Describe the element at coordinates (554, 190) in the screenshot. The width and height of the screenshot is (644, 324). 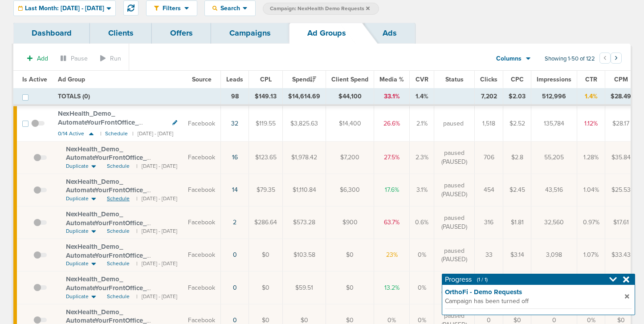
I see `td: 43,516` at that location.